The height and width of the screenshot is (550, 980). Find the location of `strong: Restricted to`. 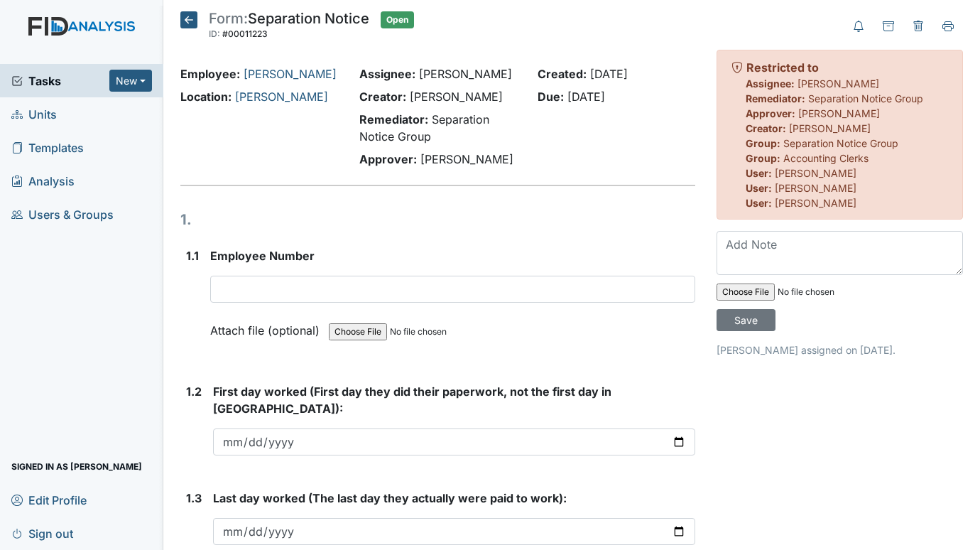

strong: Restricted to is located at coordinates (782, 68).